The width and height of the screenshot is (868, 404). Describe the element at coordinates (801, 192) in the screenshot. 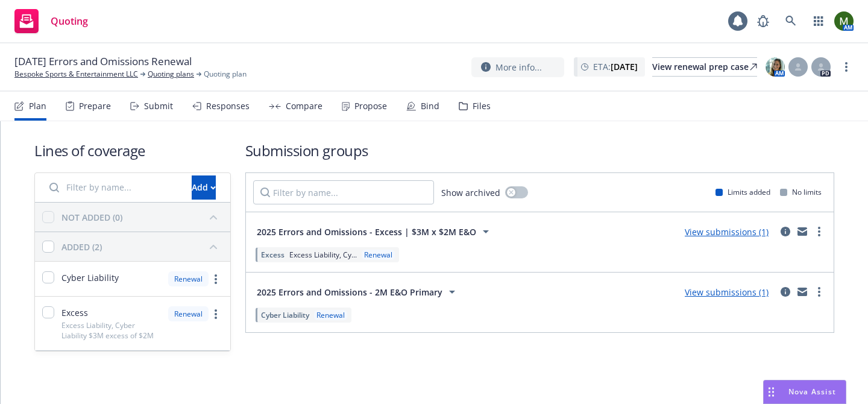

I see `div: No limits` at that location.